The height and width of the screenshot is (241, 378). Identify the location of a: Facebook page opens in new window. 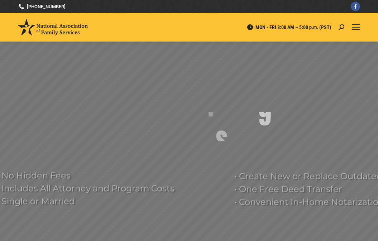
(355, 6).